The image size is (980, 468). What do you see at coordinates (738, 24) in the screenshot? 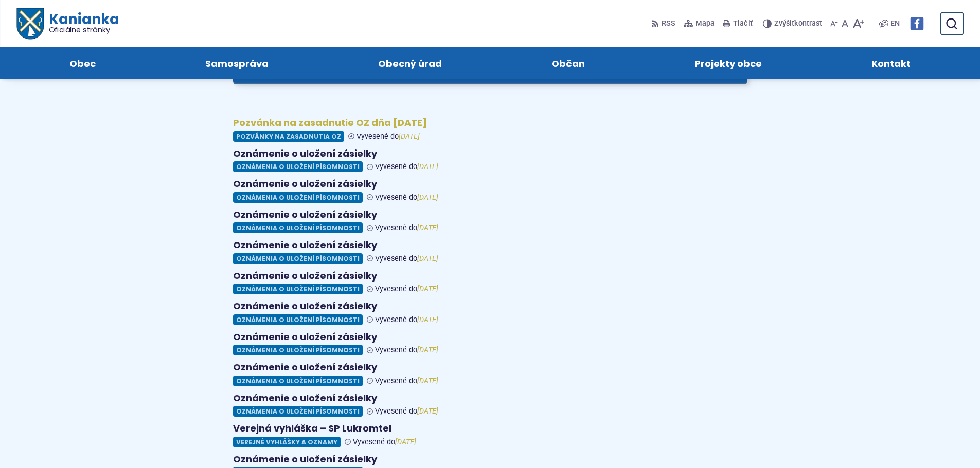
I see `button: Tlačiť` at bounding box center [738, 24].